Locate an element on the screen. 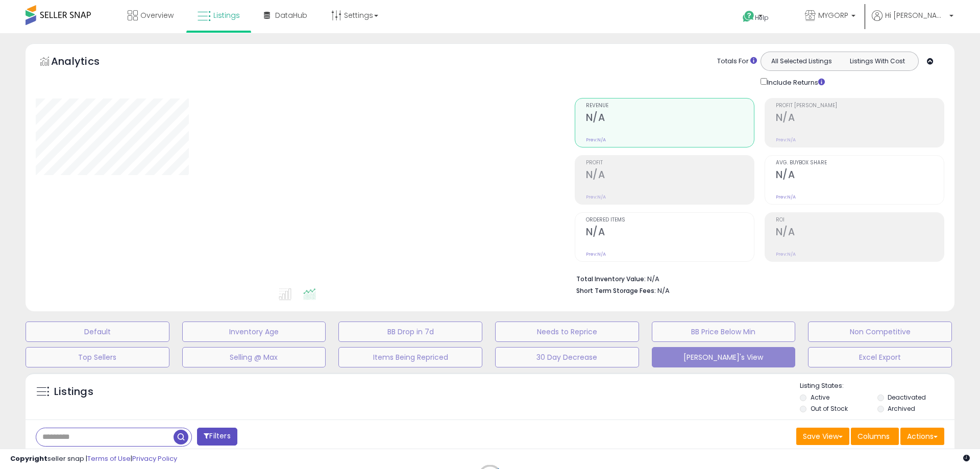 The image size is (980, 469). span: ROI is located at coordinates (860, 220).